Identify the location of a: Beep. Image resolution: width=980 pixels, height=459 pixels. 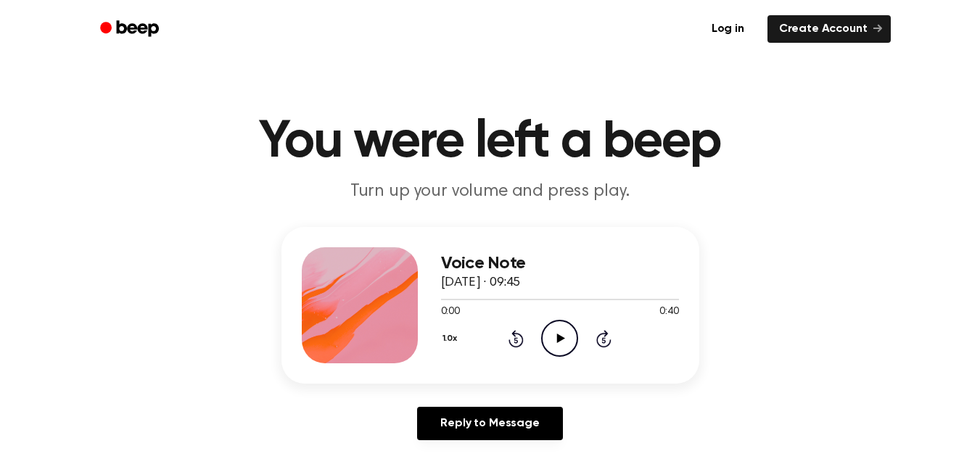
(130, 29).